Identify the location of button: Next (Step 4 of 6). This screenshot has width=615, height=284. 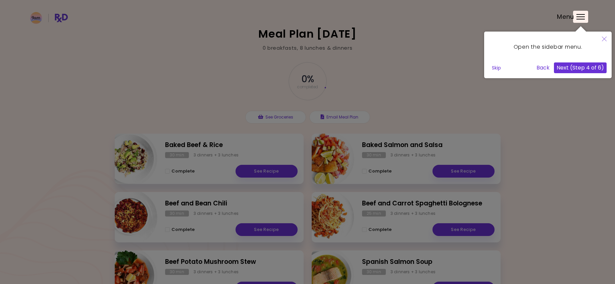
(581, 68).